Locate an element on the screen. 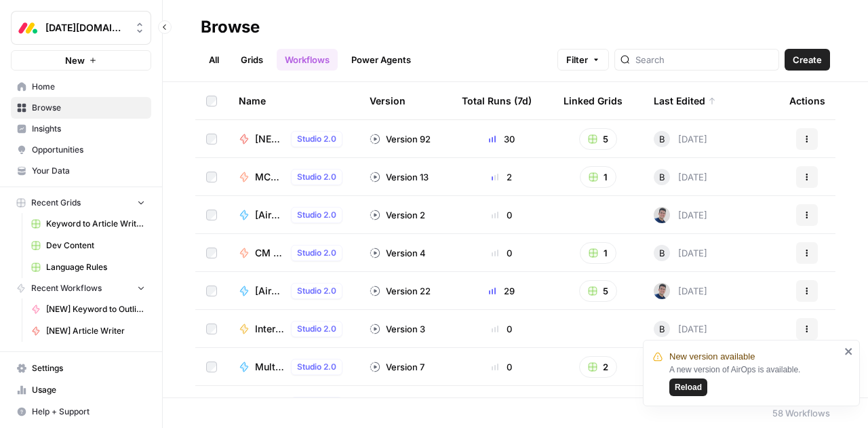  span: Home is located at coordinates (88, 87).